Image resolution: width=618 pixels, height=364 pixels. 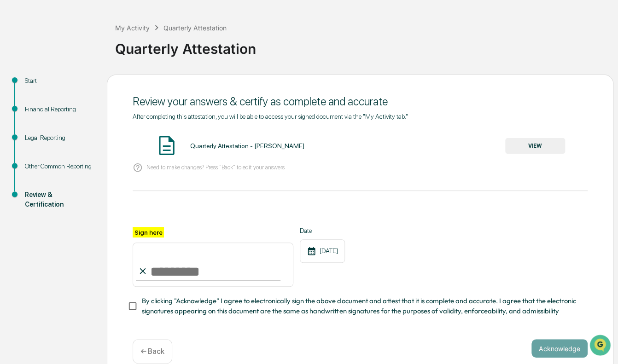 What do you see at coordinates (153, 352) in the screenshot?
I see `p: ← Back` at bounding box center [153, 352].